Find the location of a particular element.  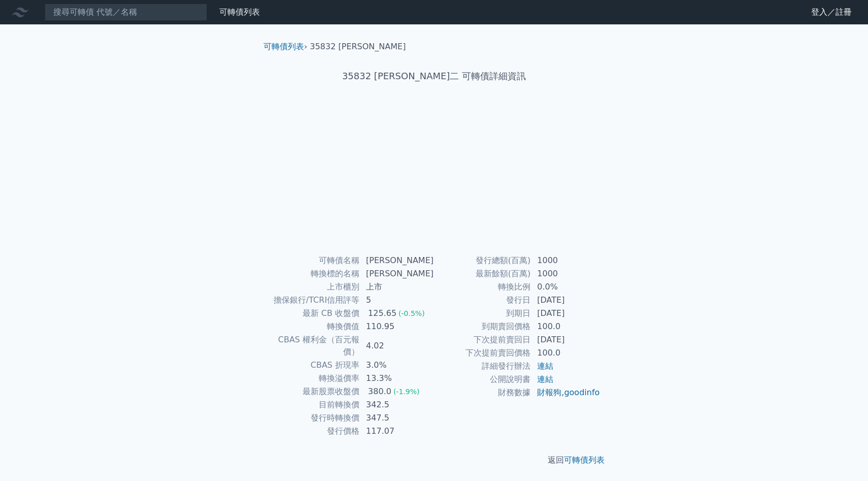

div: 125.65 is located at coordinates (382, 314).